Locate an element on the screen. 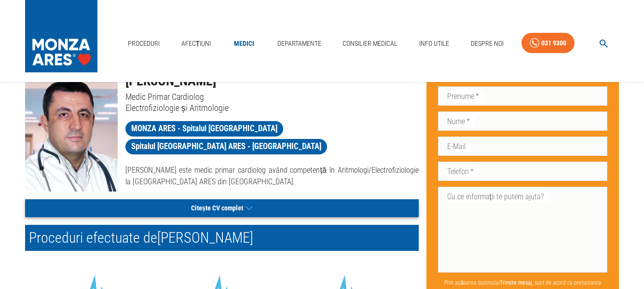 The width and height of the screenshot is (644, 289). a: Medici is located at coordinates (244, 44).